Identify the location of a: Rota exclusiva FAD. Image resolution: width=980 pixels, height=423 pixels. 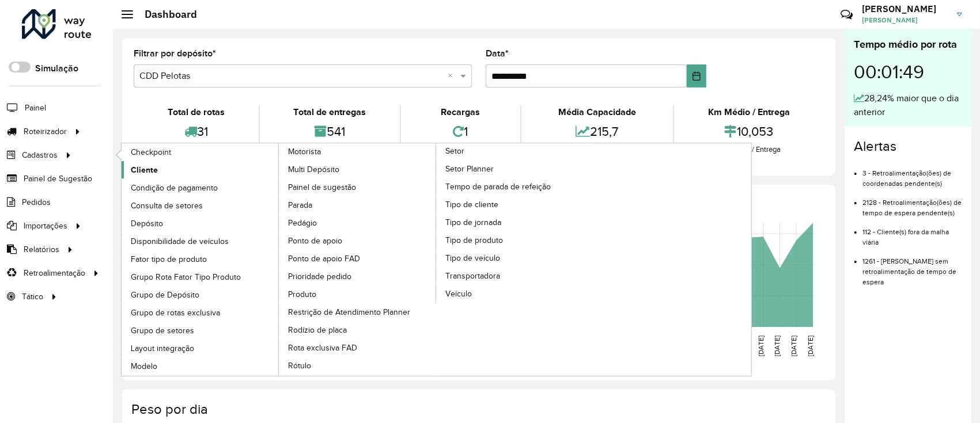
(358, 348).